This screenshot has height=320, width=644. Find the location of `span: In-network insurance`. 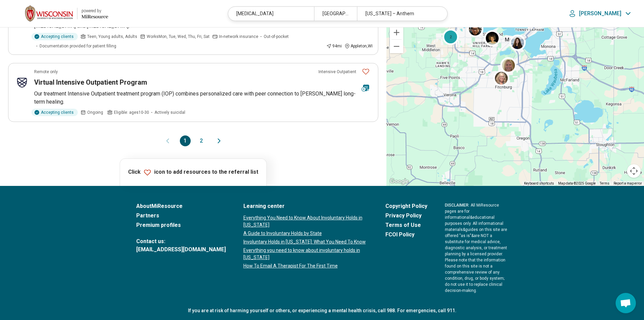

span: In-network insurance is located at coordinates (239, 37).